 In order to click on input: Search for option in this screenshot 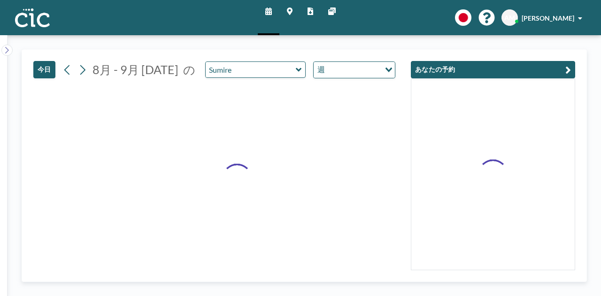, I will do `click(354, 70)`.